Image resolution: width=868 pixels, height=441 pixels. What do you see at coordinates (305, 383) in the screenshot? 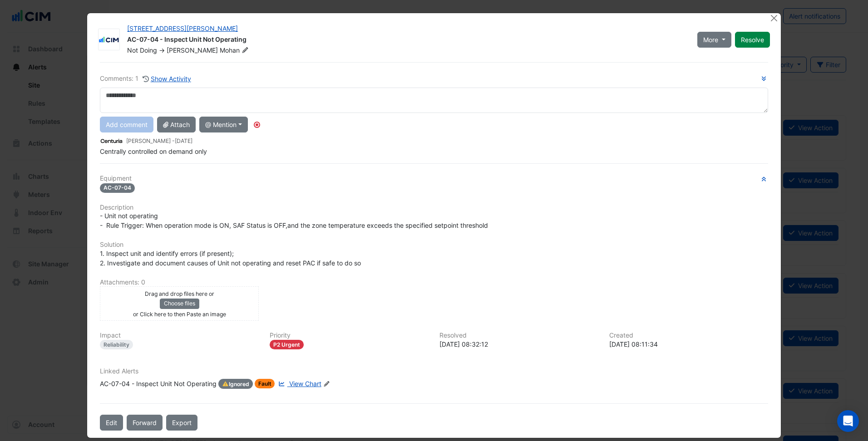
I see `span: View Chart` at bounding box center [305, 383].